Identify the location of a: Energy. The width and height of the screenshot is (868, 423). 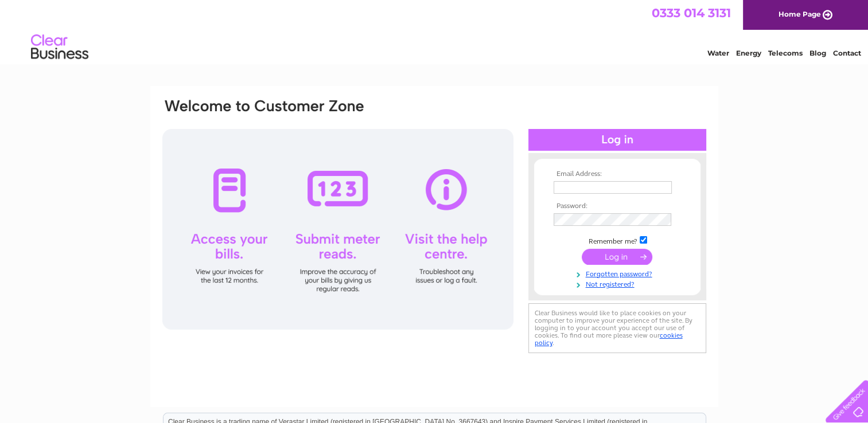
(749, 53).